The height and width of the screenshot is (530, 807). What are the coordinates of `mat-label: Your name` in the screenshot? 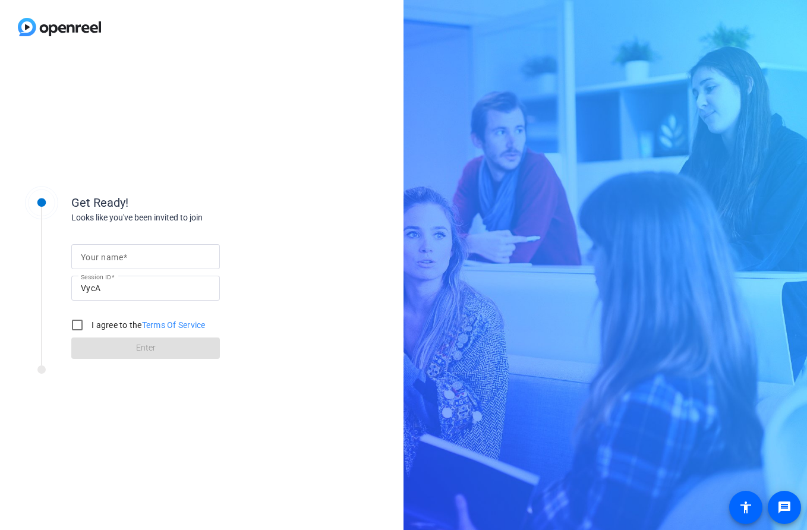 It's located at (102, 257).